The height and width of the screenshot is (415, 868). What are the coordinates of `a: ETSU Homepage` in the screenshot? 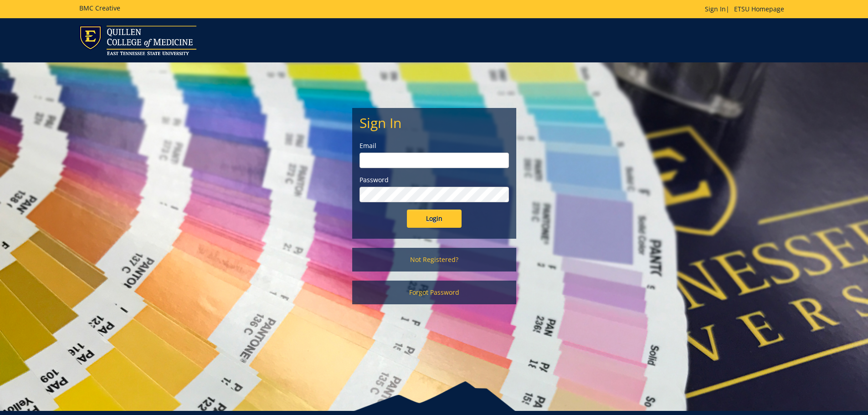 It's located at (759, 9).